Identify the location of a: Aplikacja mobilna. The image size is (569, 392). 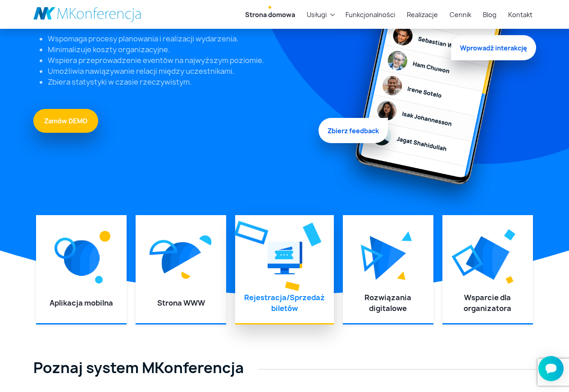
(81, 303).